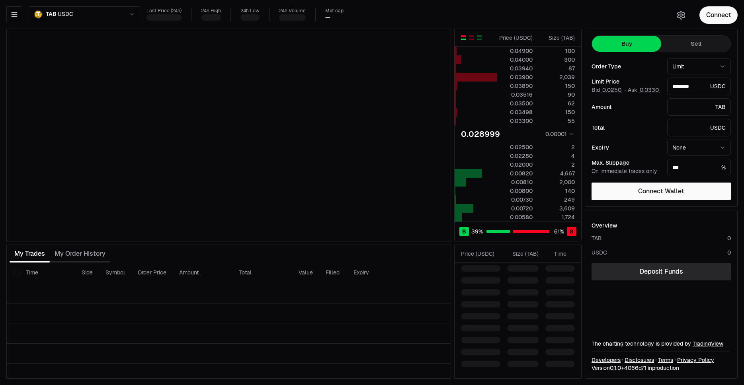 This screenshot has width=744, height=385. Describe the element at coordinates (572, 232) in the screenshot. I see `span: S` at that location.